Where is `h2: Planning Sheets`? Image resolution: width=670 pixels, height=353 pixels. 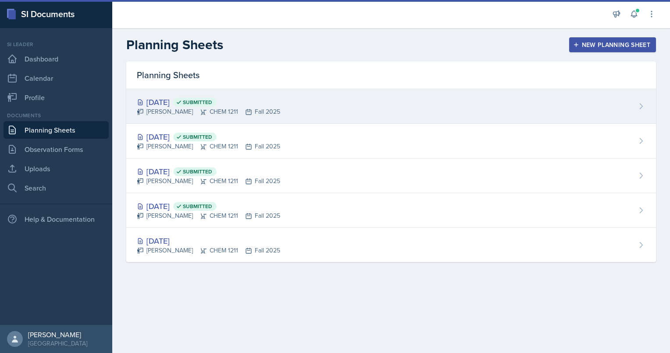 h2: Planning Sheets is located at coordinates (175, 45).